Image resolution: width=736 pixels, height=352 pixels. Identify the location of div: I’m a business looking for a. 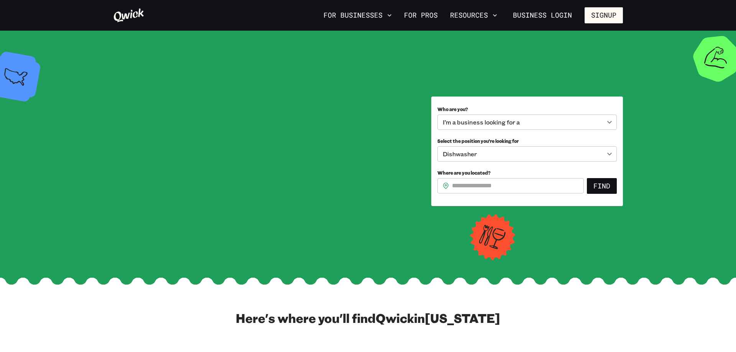
(527, 122).